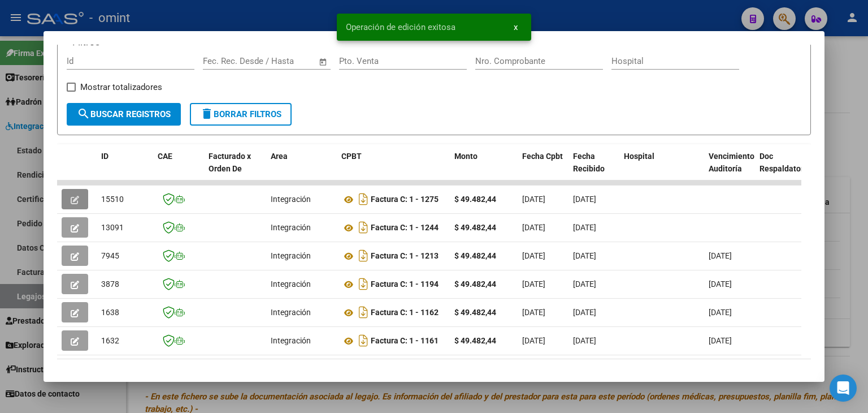 This screenshot has height=413, width=868. What do you see at coordinates (241, 114) in the screenshot?
I see `button: Borrar Filtros` at bounding box center [241, 114].